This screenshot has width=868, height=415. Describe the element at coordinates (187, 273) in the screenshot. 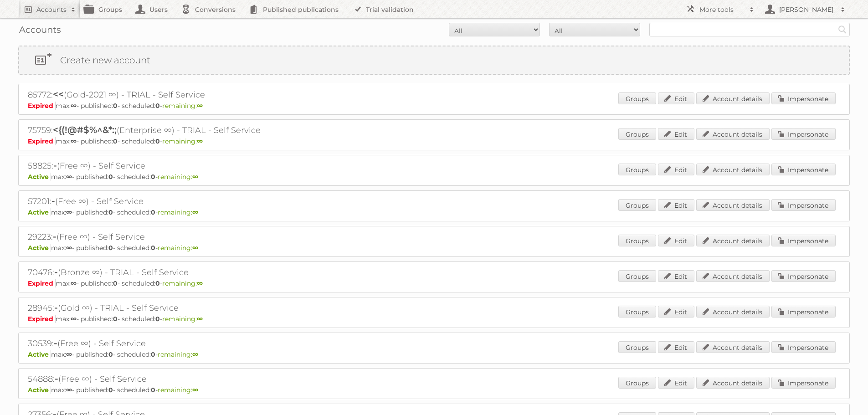

I see `h2: 70476: (Bronze ∞) - TRIAL - Self Service` at that location.